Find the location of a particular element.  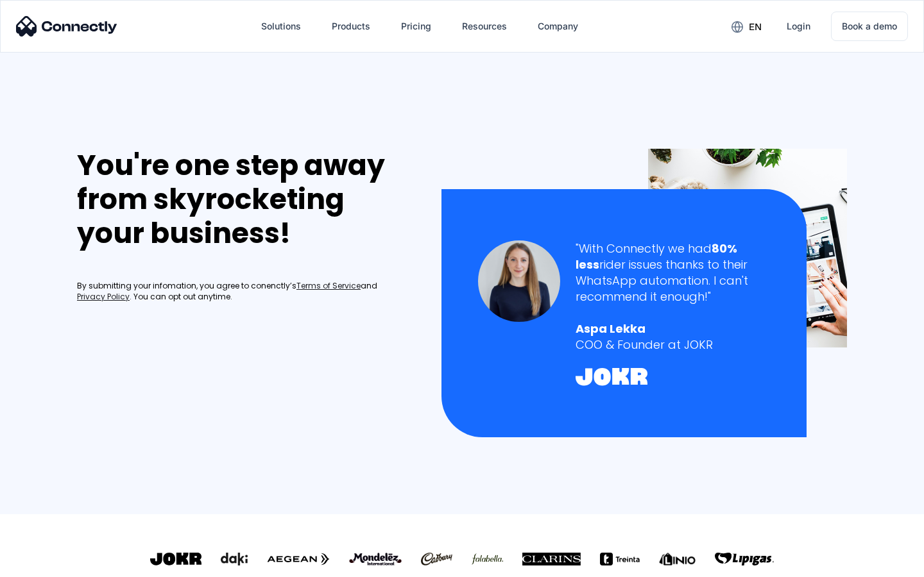

div: Products is located at coordinates (351, 26).